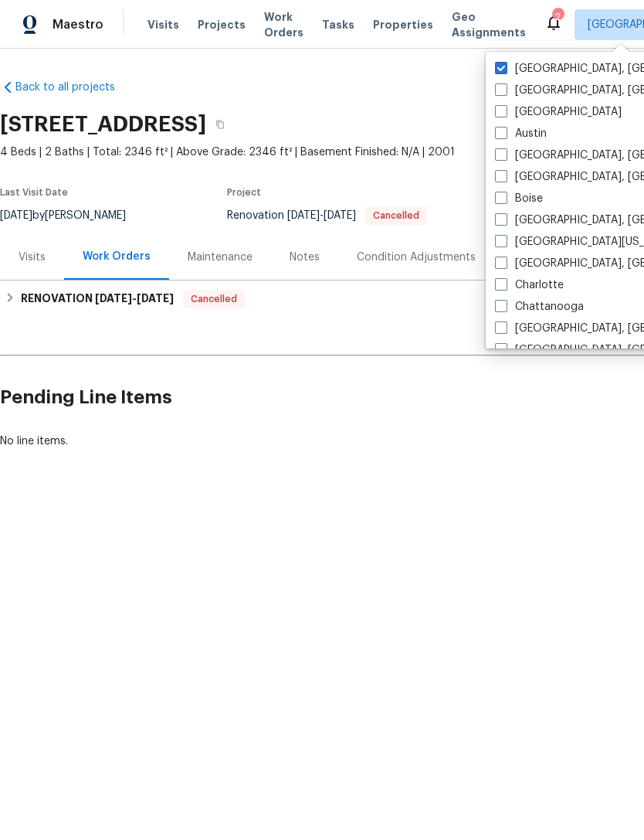 This screenshot has width=644, height=840. Describe the element at coordinates (32, 257) in the screenshot. I see `div: Visits` at that location.